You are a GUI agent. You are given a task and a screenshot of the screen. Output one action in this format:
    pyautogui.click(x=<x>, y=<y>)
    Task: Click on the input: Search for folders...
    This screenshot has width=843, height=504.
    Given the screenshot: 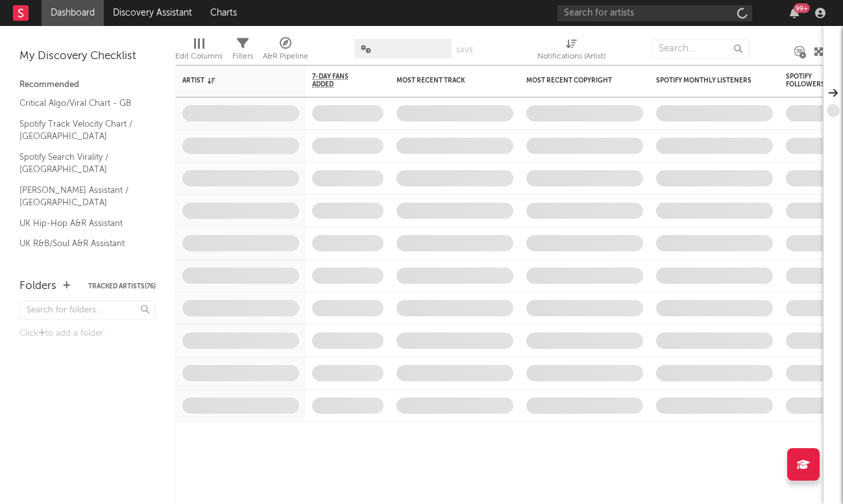 What is the action you would take?
    pyautogui.click(x=87, y=309)
    